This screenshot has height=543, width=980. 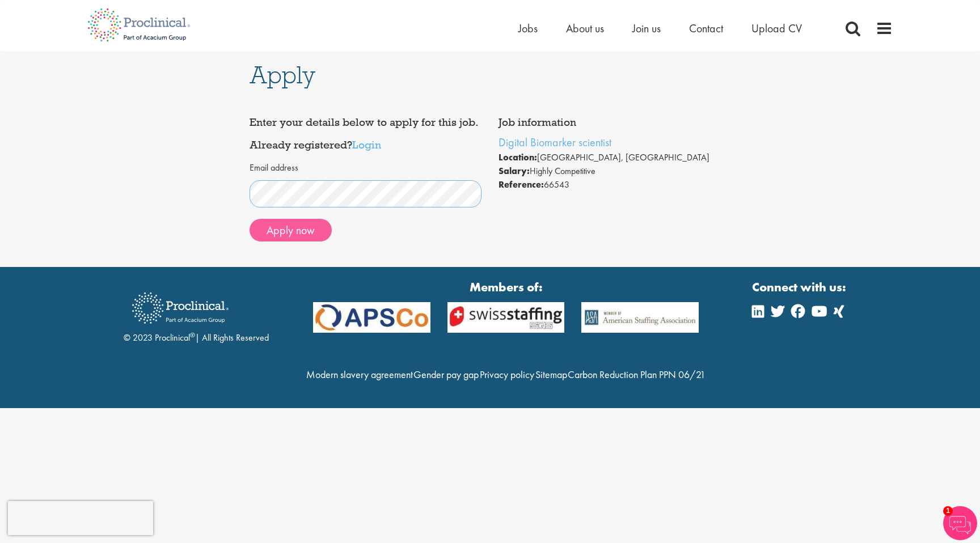 I want to click on h4: Job information, so click(x=615, y=122).